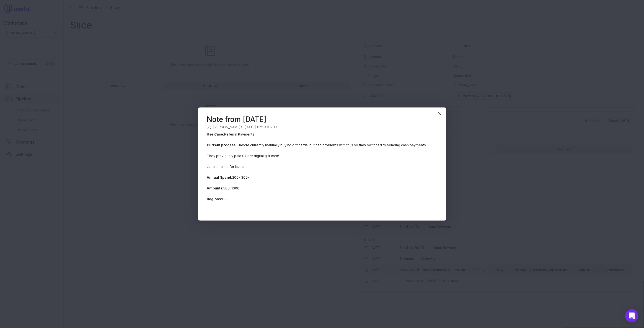  What do you see at coordinates (216, 134) in the screenshot?
I see `strong: Use Case:` at bounding box center [216, 134].